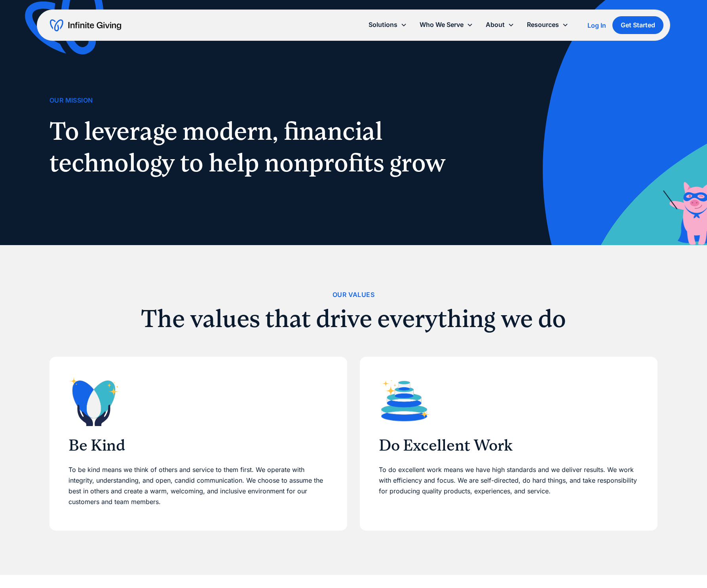  I want to click on div: Log In, so click(597, 25).